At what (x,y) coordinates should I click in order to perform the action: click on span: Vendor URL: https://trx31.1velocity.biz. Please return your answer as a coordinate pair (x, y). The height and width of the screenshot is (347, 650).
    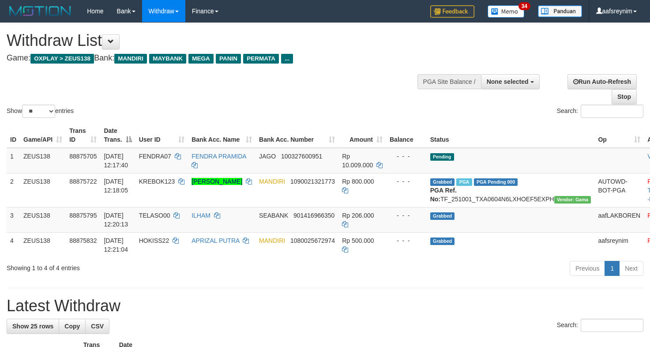
    Looking at the image, I should click on (573, 200).